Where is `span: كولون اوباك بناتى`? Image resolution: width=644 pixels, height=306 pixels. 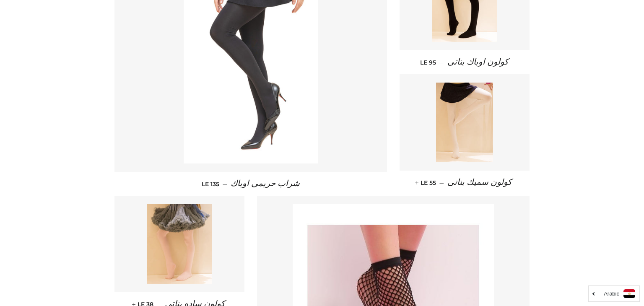
span: كولون اوباك بناتى is located at coordinates (478, 62).